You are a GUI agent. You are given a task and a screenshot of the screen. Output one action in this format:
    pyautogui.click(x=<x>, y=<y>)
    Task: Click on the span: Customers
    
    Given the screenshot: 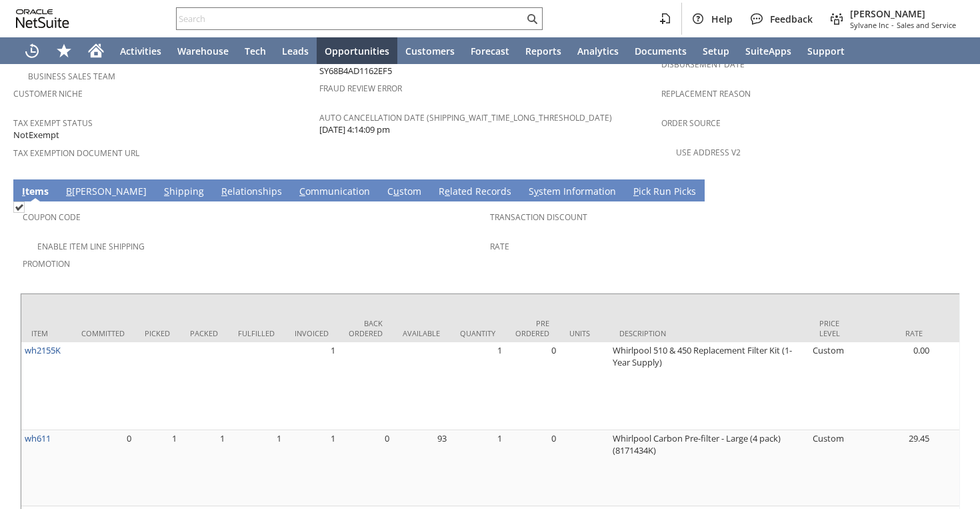 What is the action you would take?
    pyautogui.click(x=430, y=51)
    